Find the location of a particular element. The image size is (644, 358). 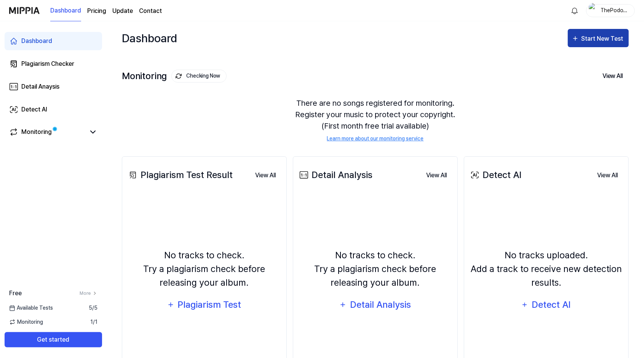

button: Detect AI is located at coordinates (545, 304).